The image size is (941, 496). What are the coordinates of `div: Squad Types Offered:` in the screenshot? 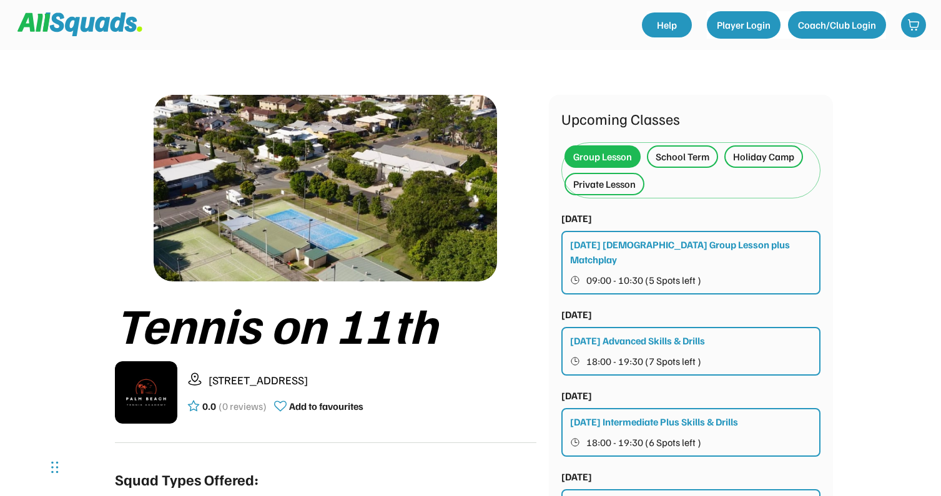 It's located at (187, 479).